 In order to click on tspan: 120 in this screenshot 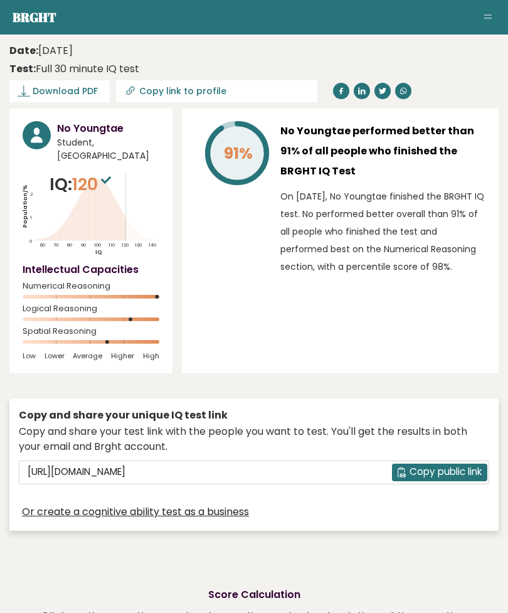, I will do `click(126, 245)`.